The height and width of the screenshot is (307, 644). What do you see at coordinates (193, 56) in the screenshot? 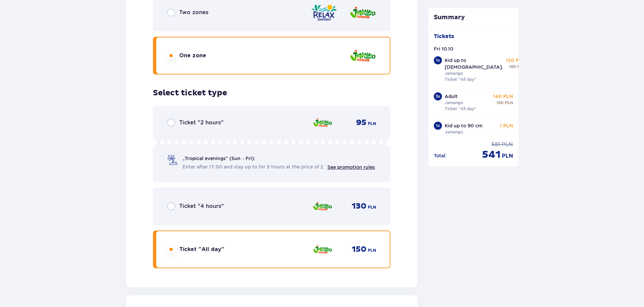
I see `span: One zone` at bounding box center [193, 56].